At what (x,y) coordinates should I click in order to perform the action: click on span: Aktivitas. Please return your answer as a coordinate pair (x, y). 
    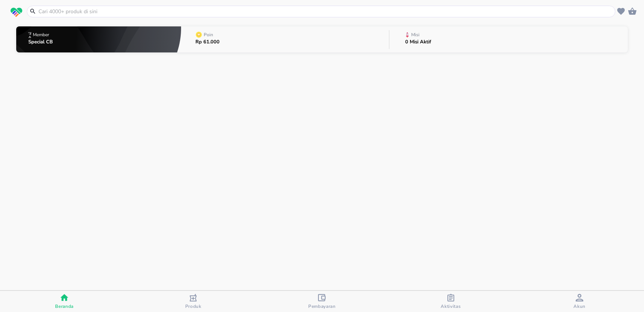
    Looking at the image, I should click on (450, 306).